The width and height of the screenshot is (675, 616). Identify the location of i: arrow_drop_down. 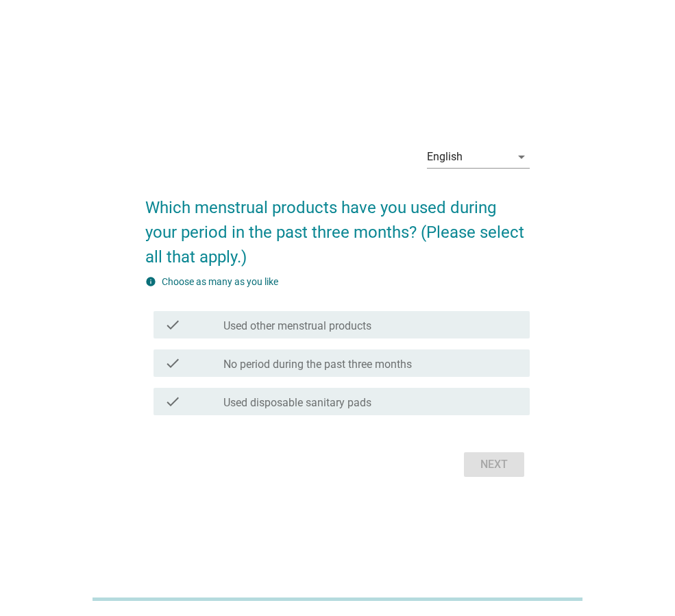
(521, 157).